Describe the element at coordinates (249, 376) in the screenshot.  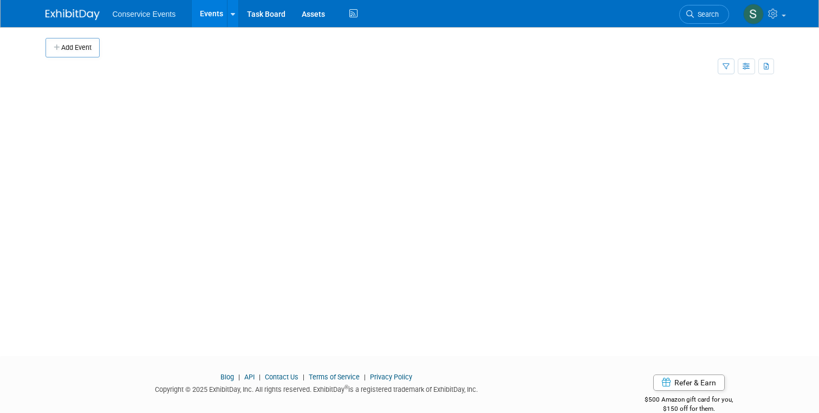
I see `a: API` at that location.